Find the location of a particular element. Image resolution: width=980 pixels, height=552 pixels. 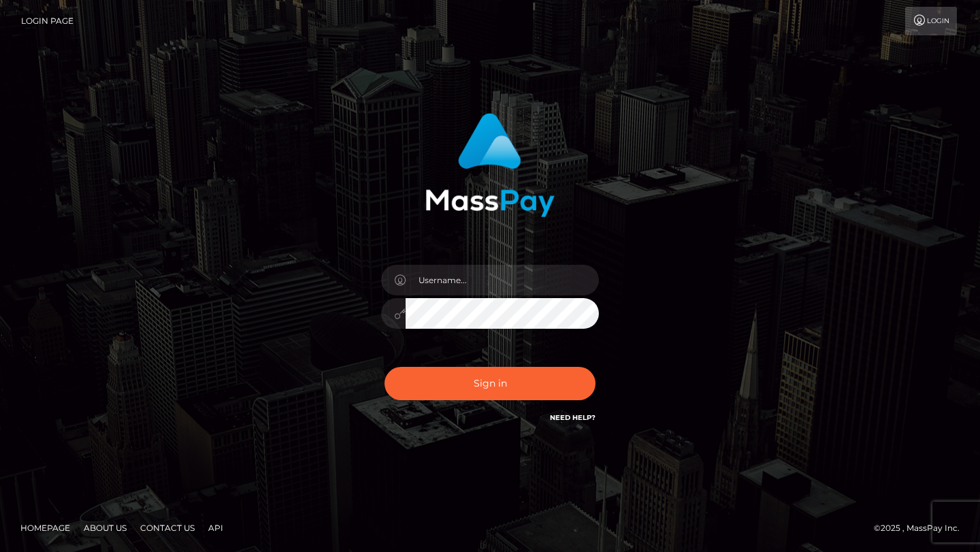

a: API is located at coordinates (216, 528).